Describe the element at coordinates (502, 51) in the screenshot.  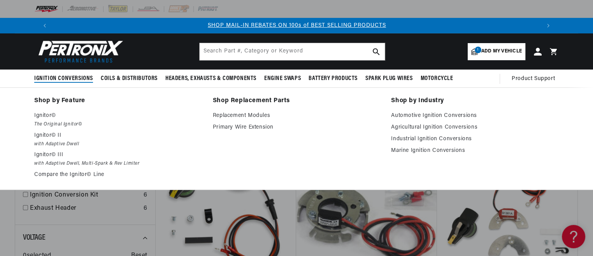
I see `span: Add my vehicle` at that location.